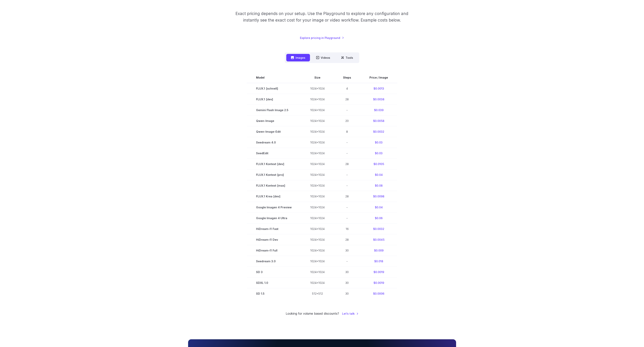 This screenshot has height=347, width=644. What do you see at coordinates (379, 294) in the screenshot?
I see `td: $0.0006` at bounding box center [379, 294].